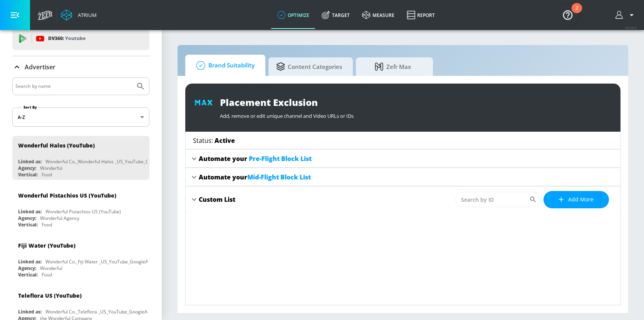  What do you see at coordinates (293, 15) in the screenshot?
I see `a: optimize` at bounding box center [293, 15].